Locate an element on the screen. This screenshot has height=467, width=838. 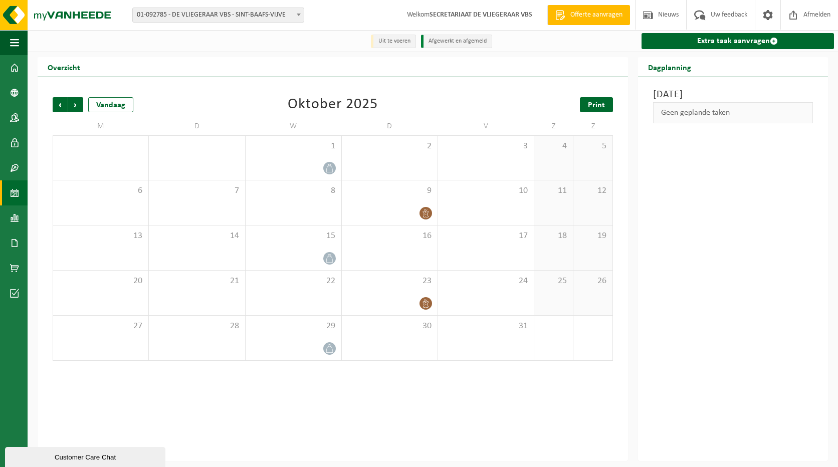
span: 3 is located at coordinates (486, 146).